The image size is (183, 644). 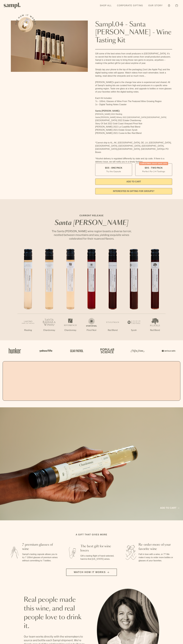 I want to click on p: Pinot Noir, so click(x=92, y=330).